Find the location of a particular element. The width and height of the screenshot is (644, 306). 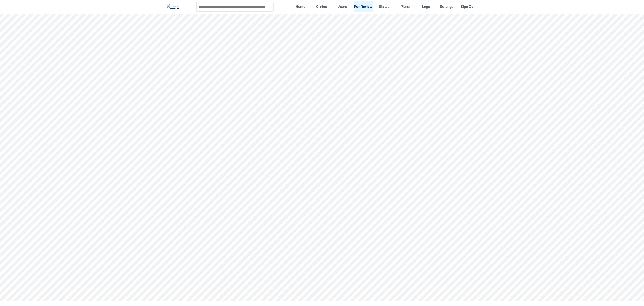

a: Logs is located at coordinates (426, 7).